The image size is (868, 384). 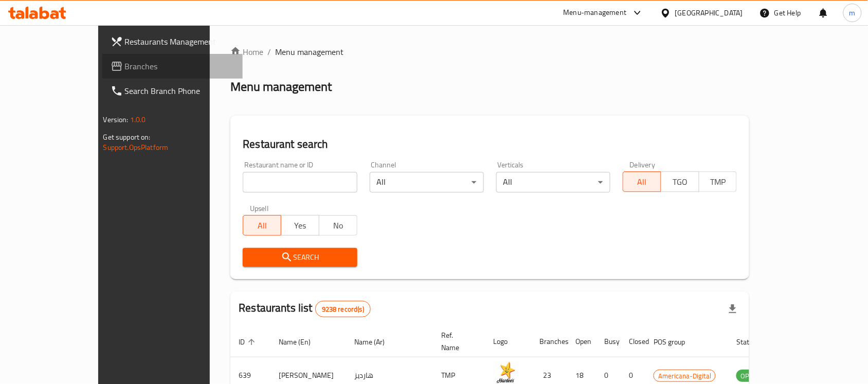 What do you see at coordinates (300, 225) in the screenshot?
I see `span: Yes` at bounding box center [300, 225].